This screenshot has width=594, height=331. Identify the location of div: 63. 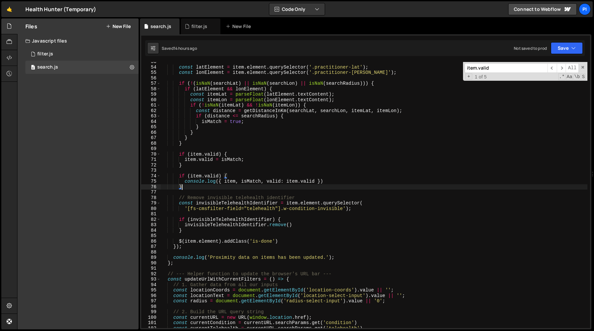
(151, 116).